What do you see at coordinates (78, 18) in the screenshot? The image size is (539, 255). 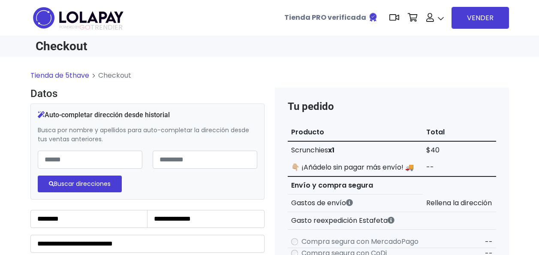 I see `img: logo` at bounding box center [78, 18].